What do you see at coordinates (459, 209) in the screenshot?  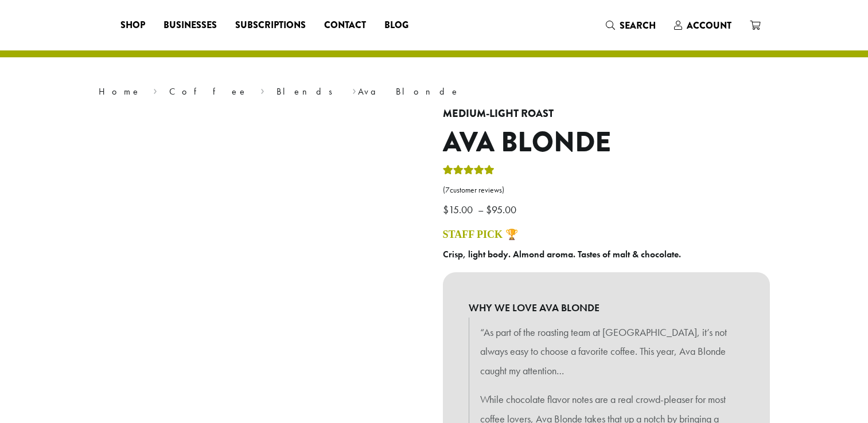 I see `bdi: 15.00` at bounding box center [459, 209].